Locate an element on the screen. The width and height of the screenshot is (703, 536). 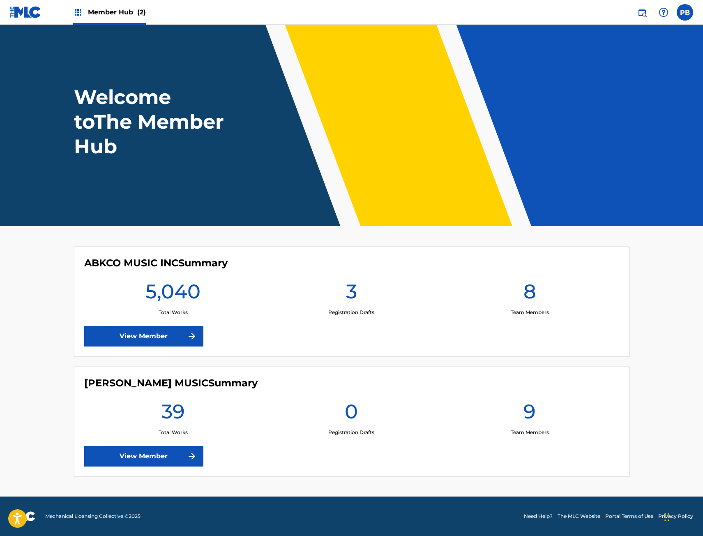
img: logo is located at coordinates (23, 516).